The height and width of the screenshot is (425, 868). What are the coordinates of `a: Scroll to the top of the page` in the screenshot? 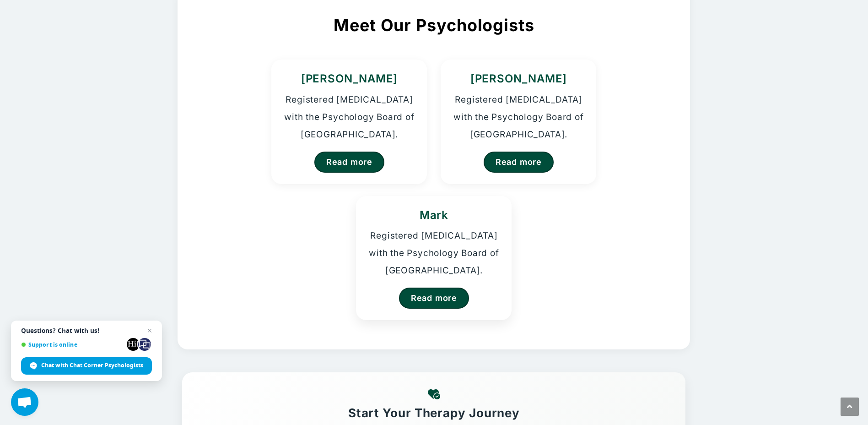 It's located at (850, 407).